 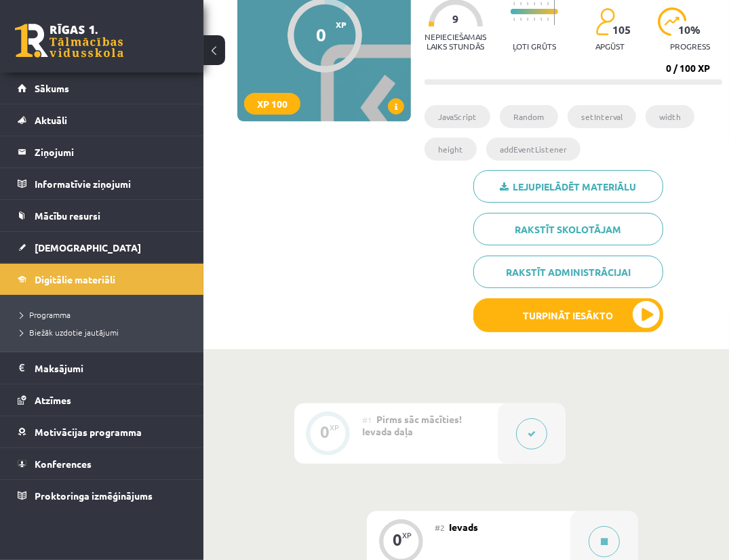 What do you see at coordinates (272, 104) in the screenshot?
I see `div: XP 100` at bounding box center [272, 104].